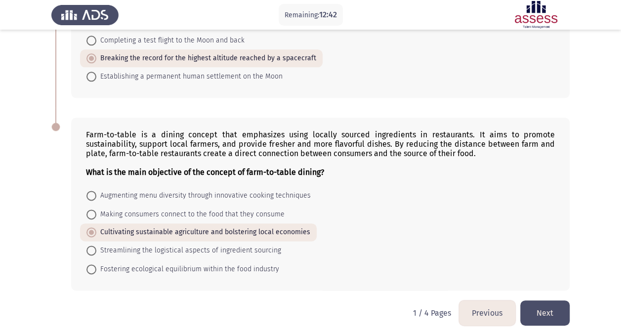  Describe the element at coordinates (311, 15) in the screenshot. I see `p: Remaining:` at that location.